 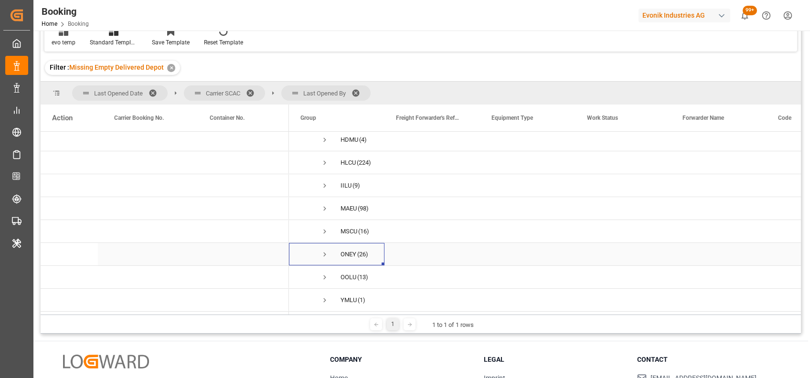 What do you see at coordinates (106, 362) in the screenshot?
I see `img: Logward Logo` at bounding box center [106, 362].